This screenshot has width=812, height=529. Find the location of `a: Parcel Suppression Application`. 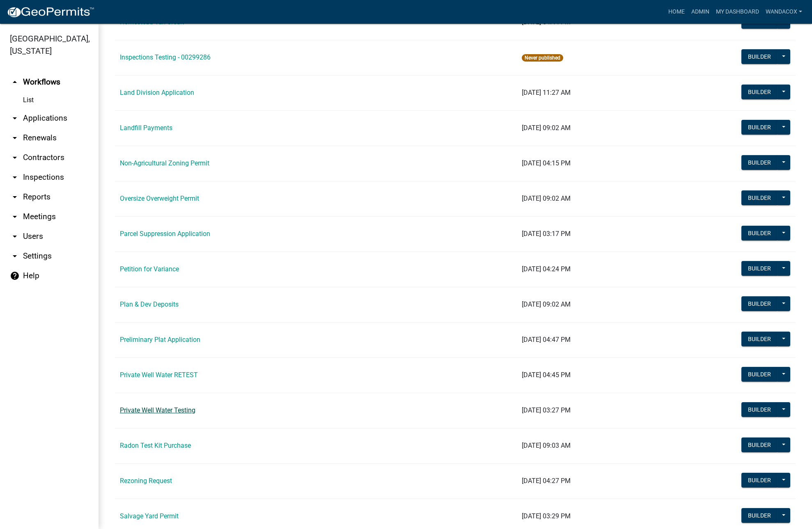

a: Parcel Suppression Application is located at coordinates (165, 233).